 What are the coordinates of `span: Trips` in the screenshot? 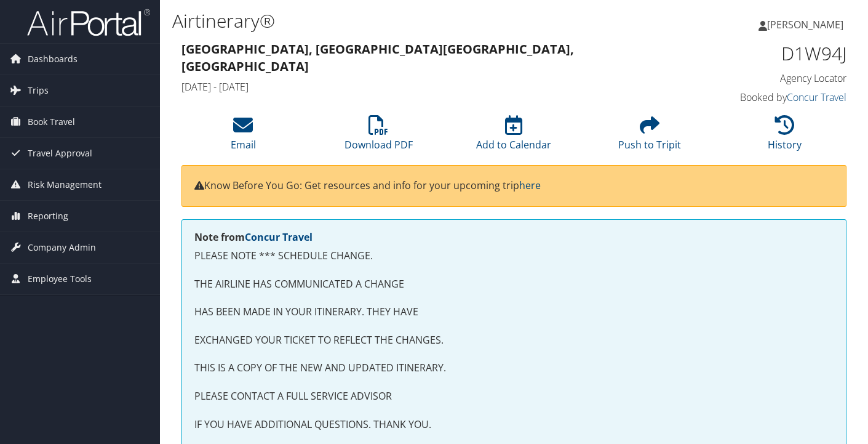 It's located at (38, 91).